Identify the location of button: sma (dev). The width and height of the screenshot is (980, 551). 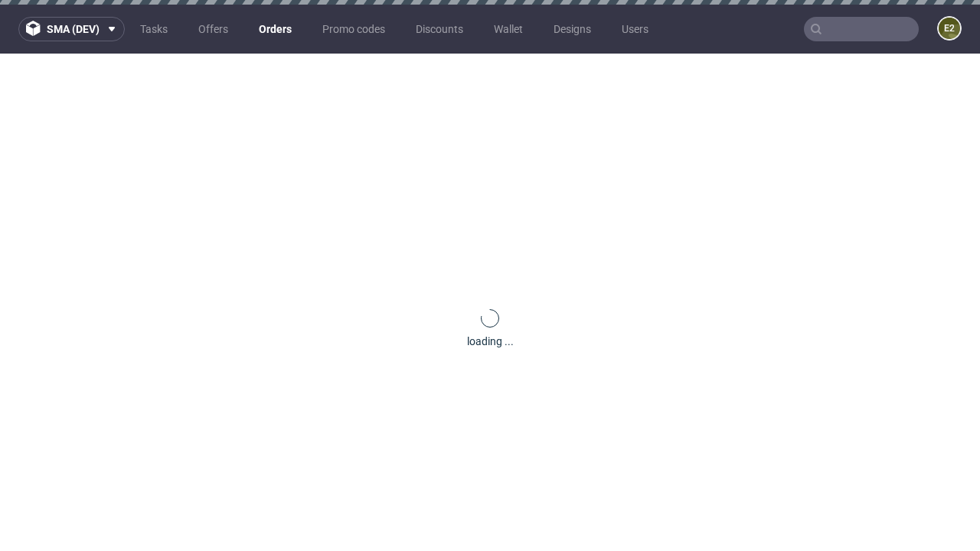
(71, 29).